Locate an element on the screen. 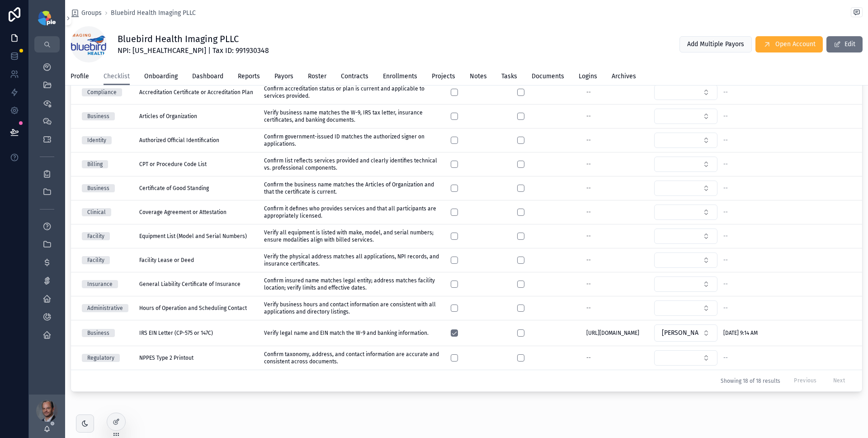  a: Logins is located at coordinates (588, 78).